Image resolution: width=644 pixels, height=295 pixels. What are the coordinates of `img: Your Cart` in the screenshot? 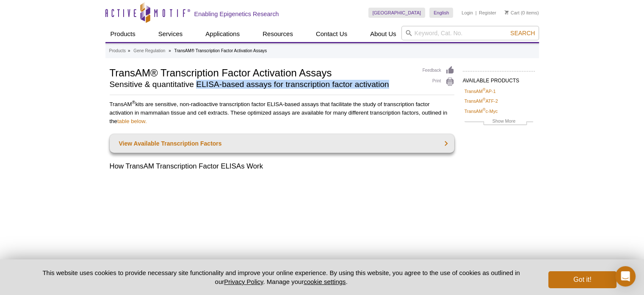 It's located at (506, 12).